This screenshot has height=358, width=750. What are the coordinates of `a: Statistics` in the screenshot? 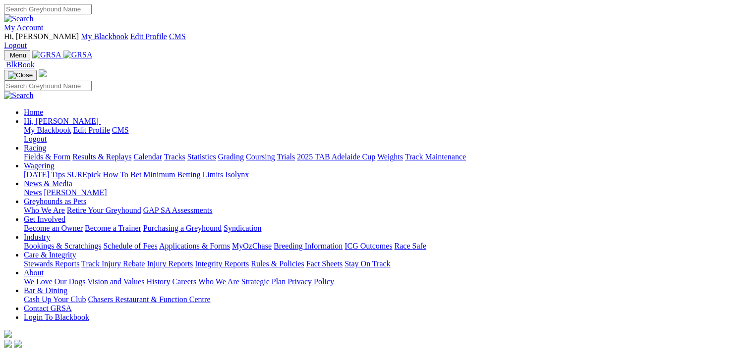 It's located at (202, 157).